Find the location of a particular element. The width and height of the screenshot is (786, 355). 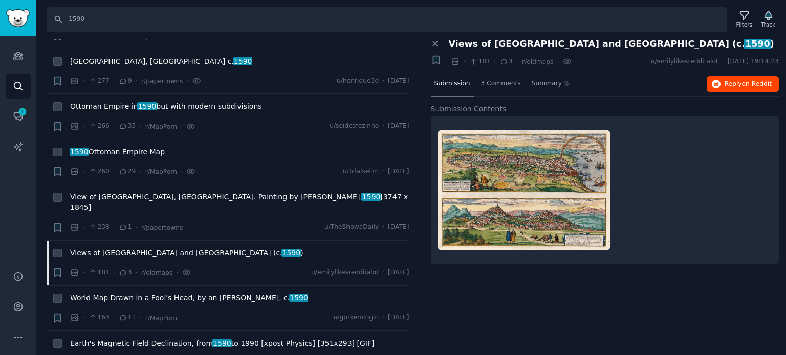

button: Track is located at coordinates (768, 19).